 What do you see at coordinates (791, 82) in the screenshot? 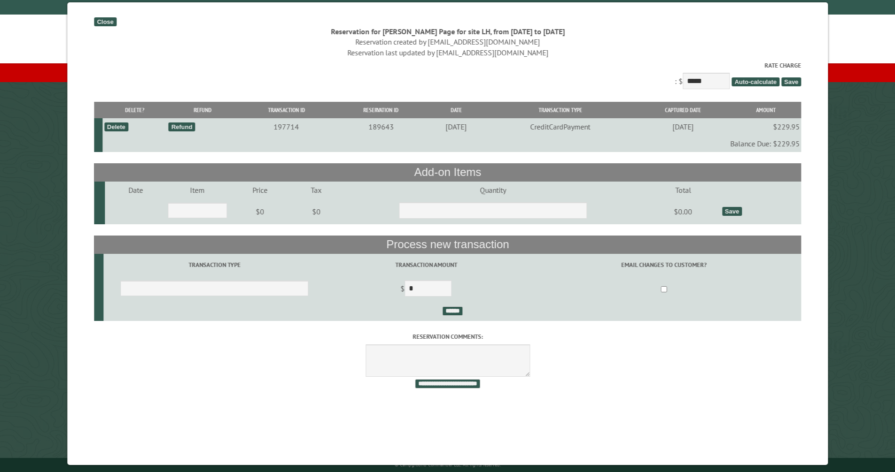
I see `span: Save` at bounding box center [791, 82].